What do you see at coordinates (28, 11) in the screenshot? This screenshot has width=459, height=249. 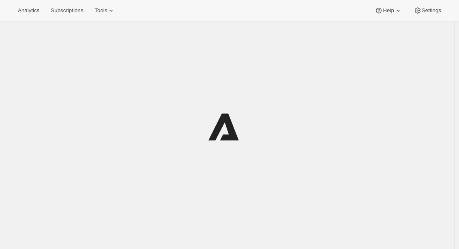 I see `button: Analytics` at bounding box center [28, 11].